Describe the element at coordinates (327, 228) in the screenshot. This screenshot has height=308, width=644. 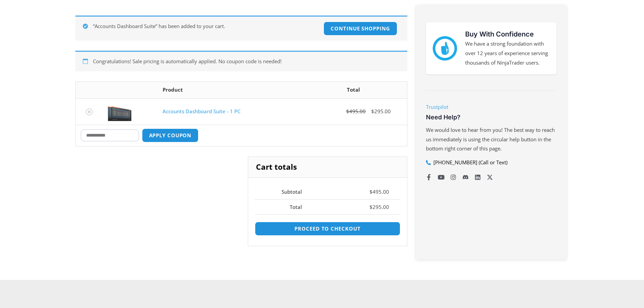
I see `a: Proceed to checkout` at that location.